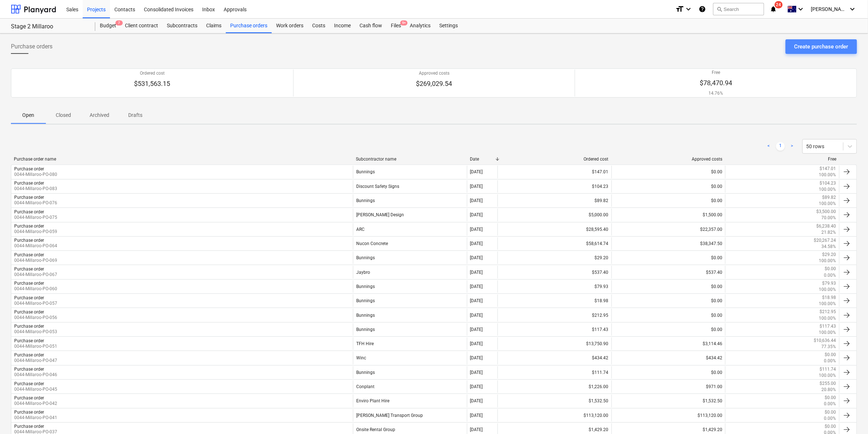 This screenshot has height=434, width=868. What do you see at coordinates (36, 289) in the screenshot?
I see `p: 0044-Millaroo-PO-060` at bounding box center [36, 289].